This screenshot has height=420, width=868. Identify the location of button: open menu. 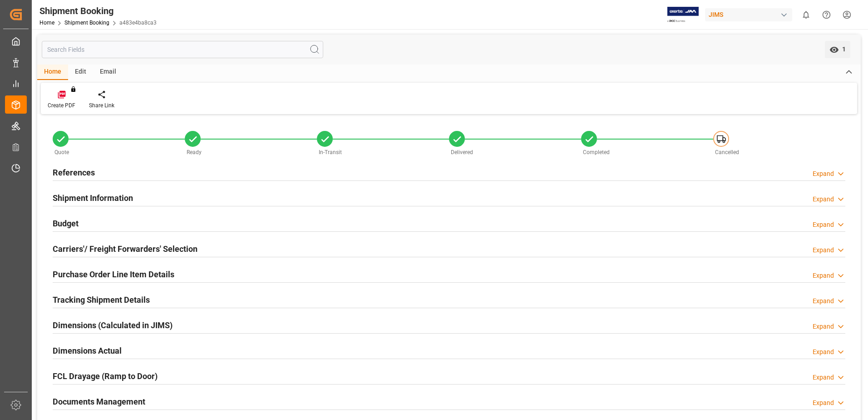
(837, 50).